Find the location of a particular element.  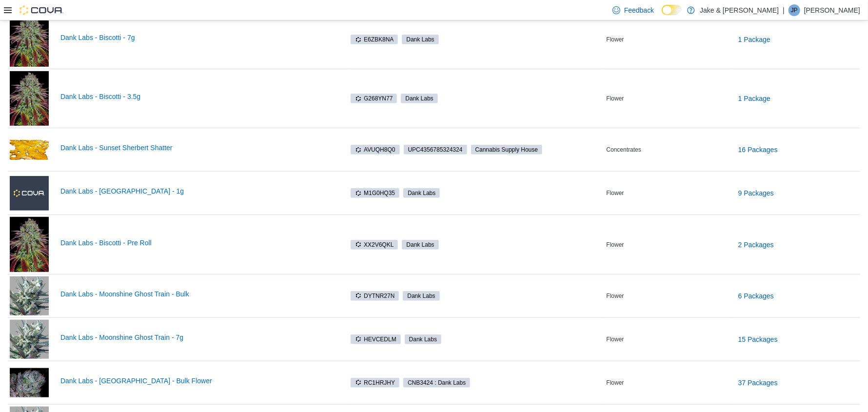

button: 9 Packages is located at coordinates (756, 193).